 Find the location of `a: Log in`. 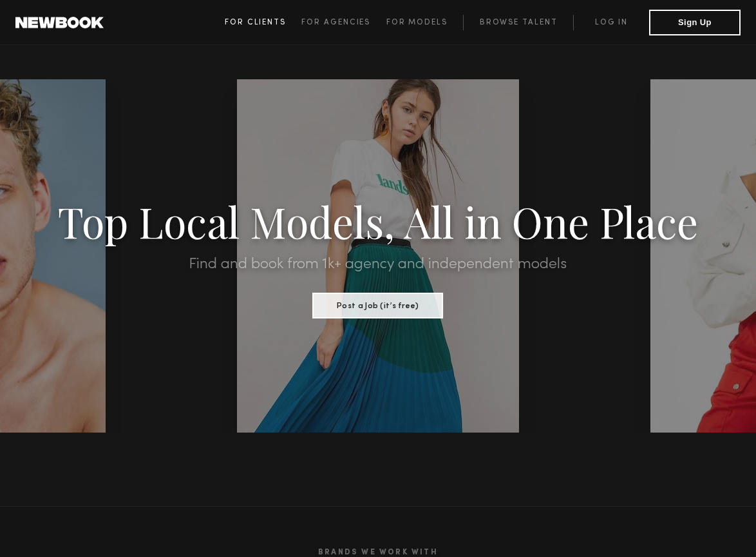

a: Log in is located at coordinates (611, 22).